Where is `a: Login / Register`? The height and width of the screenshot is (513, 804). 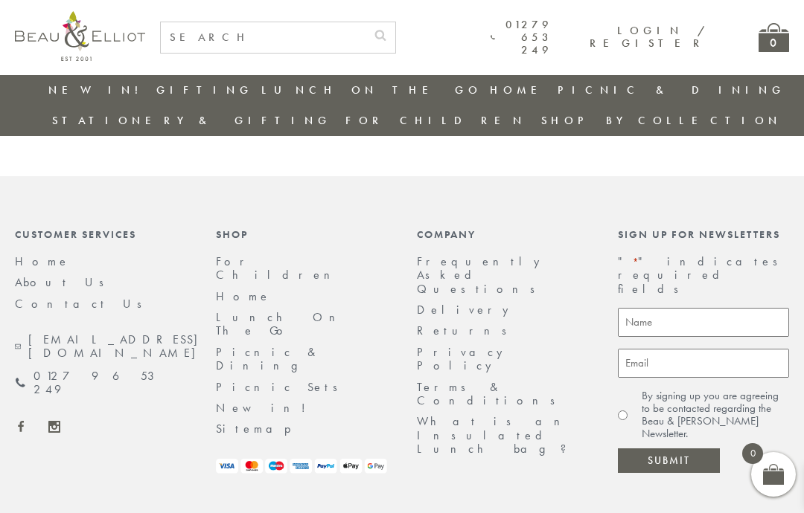 a: Login / Register is located at coordinates (647, 36).